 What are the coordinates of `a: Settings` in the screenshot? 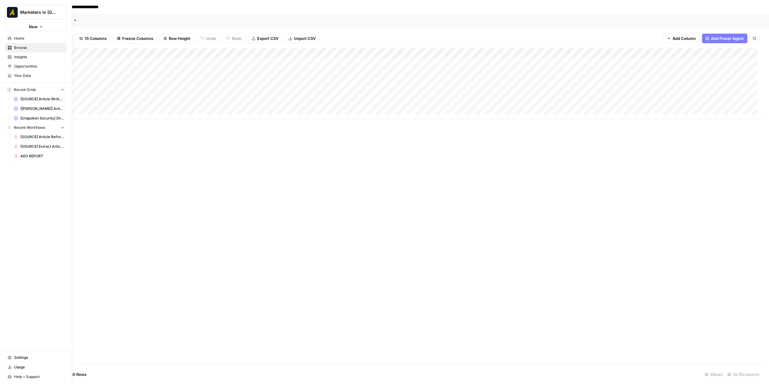 It's located at (36, 358).